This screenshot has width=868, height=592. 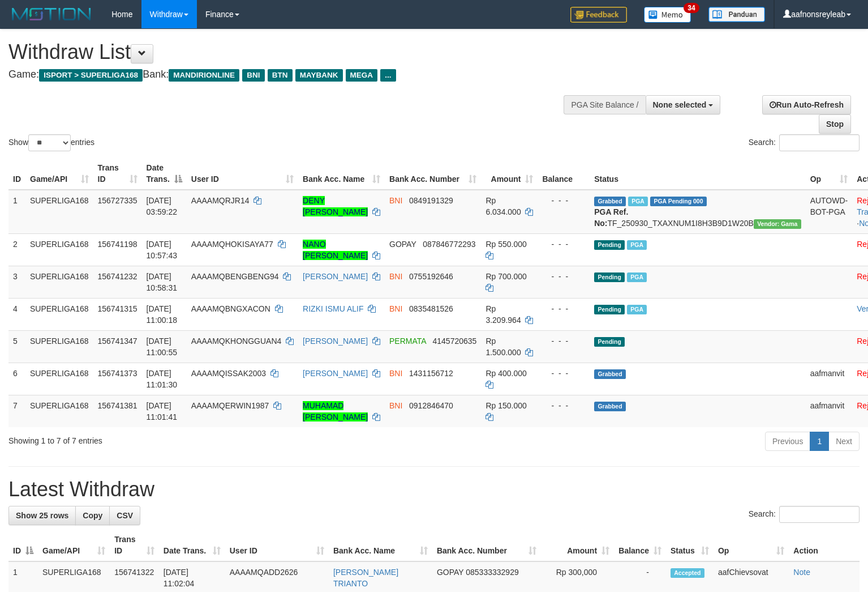 What do you see at coordinates (181, 438) in the screenshot?
I see `div: Showing 1 to 7 of 7 entries` at bounding box center [181, 438].